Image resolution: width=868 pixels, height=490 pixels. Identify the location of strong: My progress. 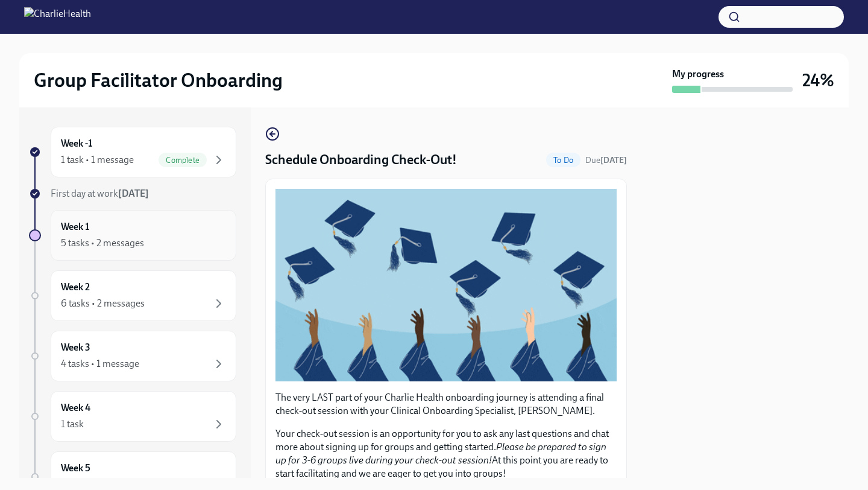
(698, 74).